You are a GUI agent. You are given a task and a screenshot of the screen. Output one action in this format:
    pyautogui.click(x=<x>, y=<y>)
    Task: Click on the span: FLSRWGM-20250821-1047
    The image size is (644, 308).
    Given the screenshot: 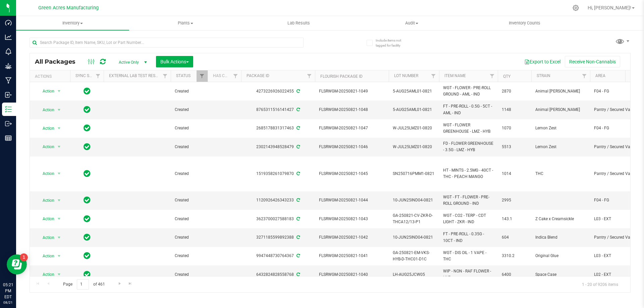 What is the action you would take?
    pyautogui.click(x=351, y=129)
    